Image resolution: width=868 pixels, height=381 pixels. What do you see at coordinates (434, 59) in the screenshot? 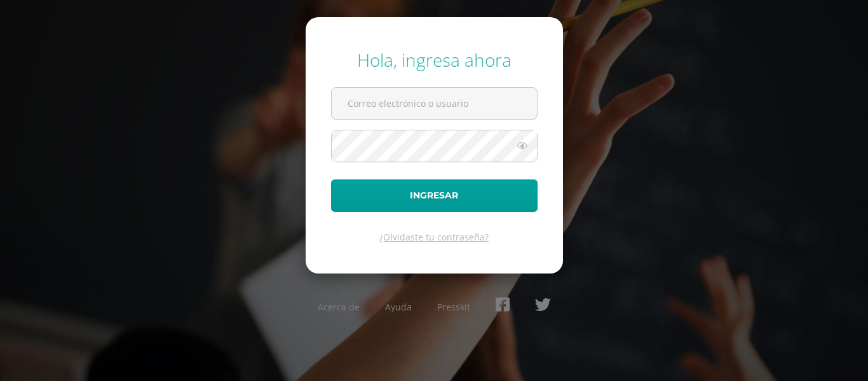
I see `div: Hola, ingresa ahora` at bounding box center [434, 59].